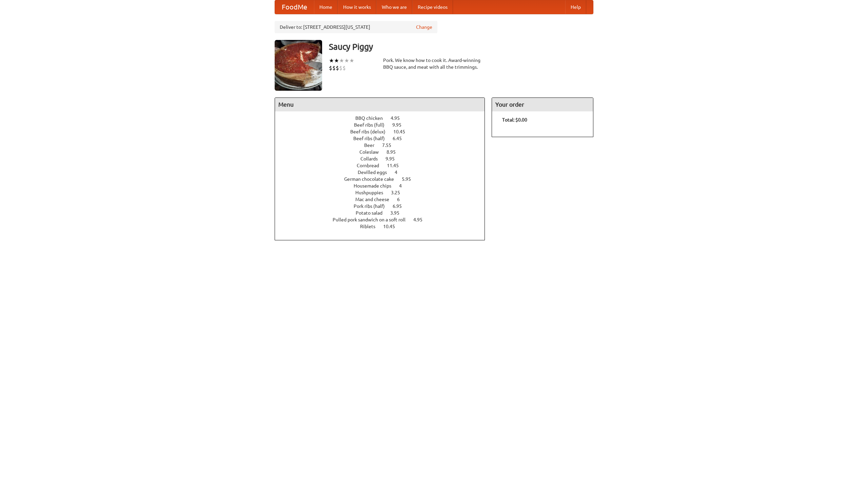 The height and width of the screenshot is (479, 868). Describe the element at coordinates (515, 120) in the screenshot. I see `b: Total: $0.00` at that location.